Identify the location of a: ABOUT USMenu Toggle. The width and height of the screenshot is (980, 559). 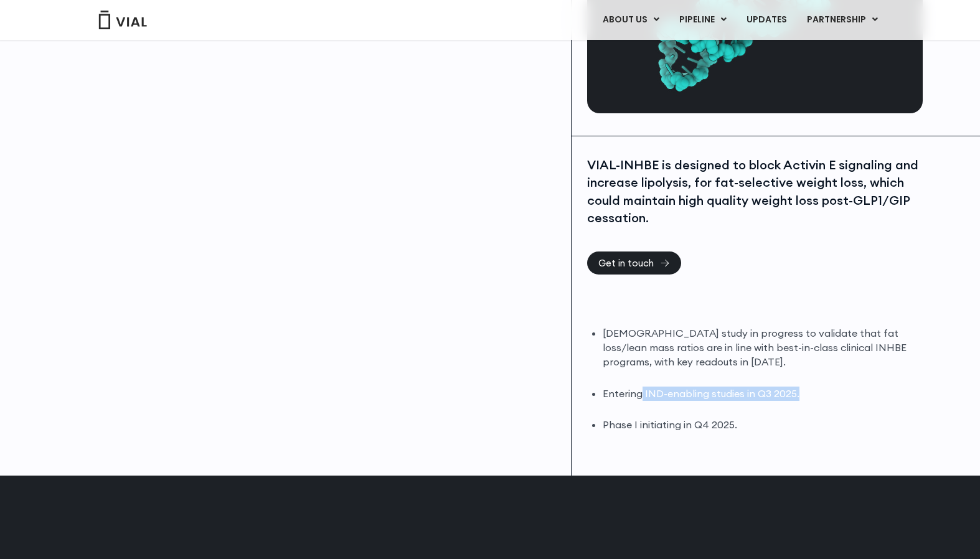
(631, 20).